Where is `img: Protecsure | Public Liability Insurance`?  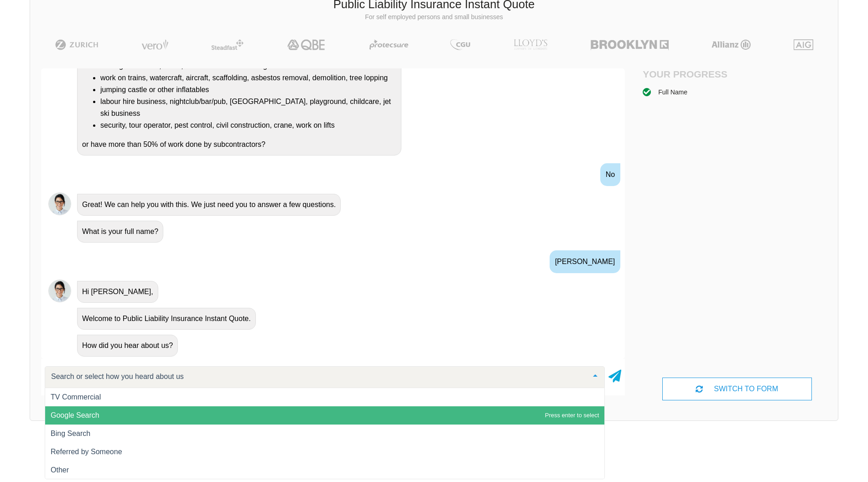
img: Protecsure | Public Liability Insurance is located at coordinates (389, 45).